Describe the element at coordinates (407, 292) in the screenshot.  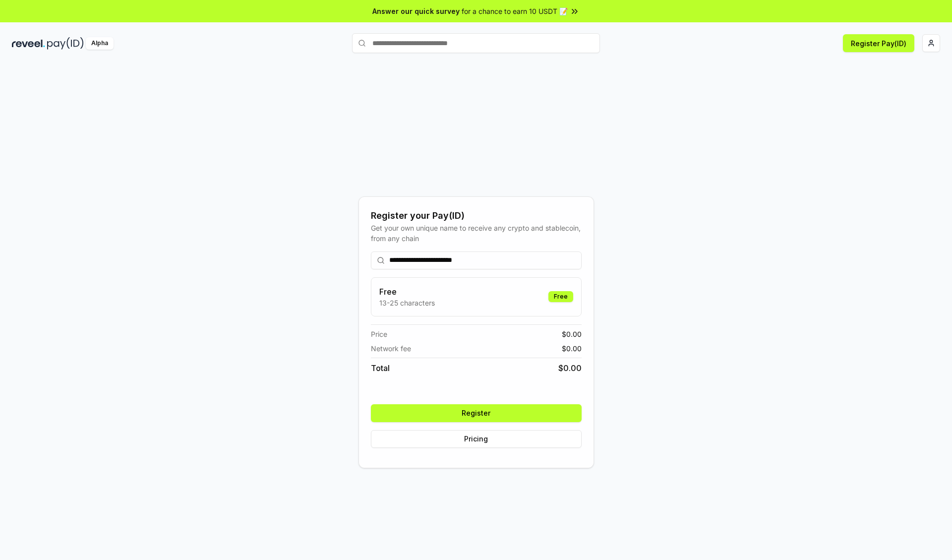
I see `h3: Free` at that location.